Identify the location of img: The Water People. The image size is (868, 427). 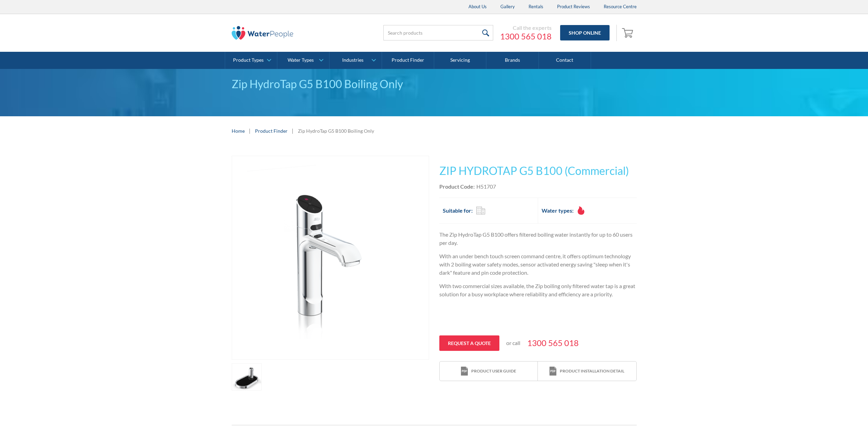
(262, 33).